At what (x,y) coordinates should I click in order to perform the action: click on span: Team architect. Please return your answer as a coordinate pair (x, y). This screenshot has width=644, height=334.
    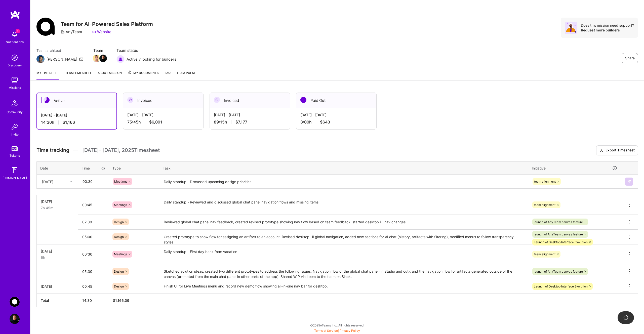
    Looking at the image, I should click on (60, 51).